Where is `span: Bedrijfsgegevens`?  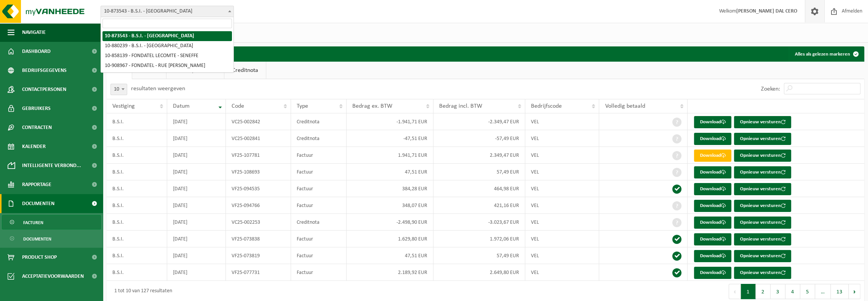 span: Bedrijfsgegevens is located at coordinates (44, 71).